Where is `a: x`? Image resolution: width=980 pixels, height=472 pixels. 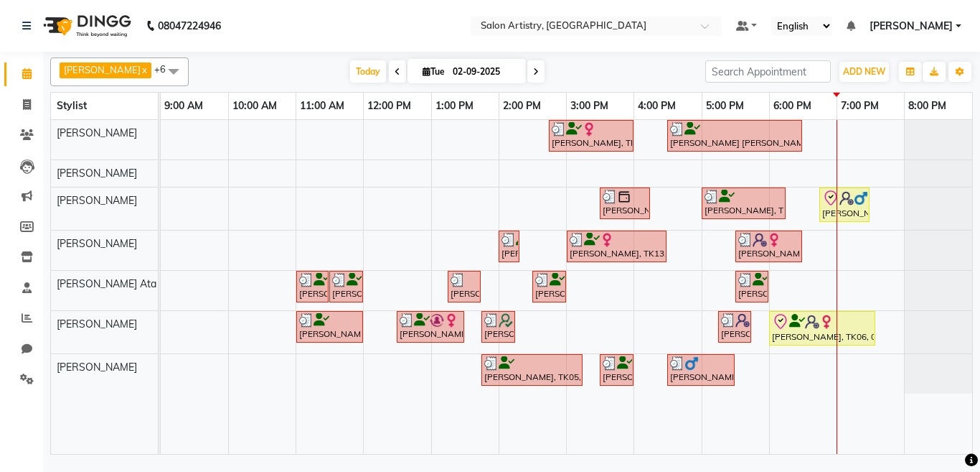
a: x is located at coordinates (143, 70).